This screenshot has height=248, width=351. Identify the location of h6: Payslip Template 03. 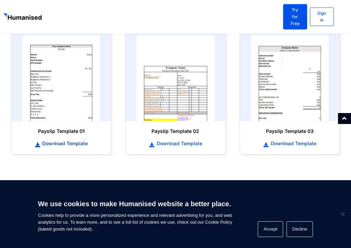
(289, 131).